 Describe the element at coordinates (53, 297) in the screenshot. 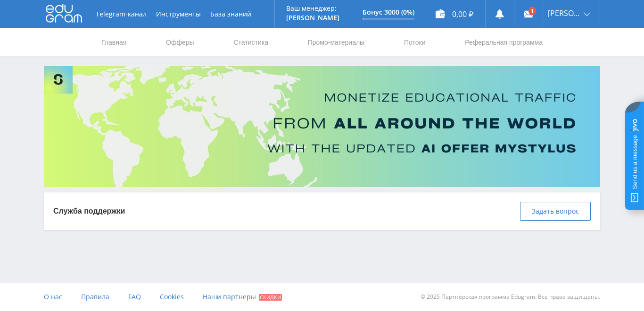

I see `a: О нас` at that location.